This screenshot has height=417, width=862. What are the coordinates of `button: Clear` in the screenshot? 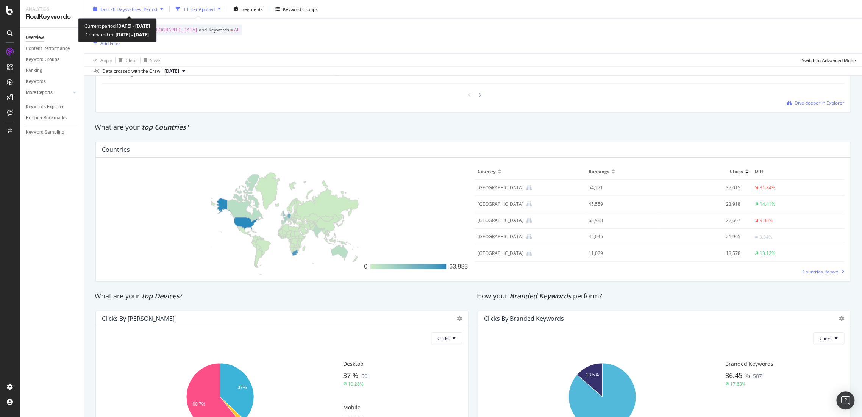 It's located at (126, 60).